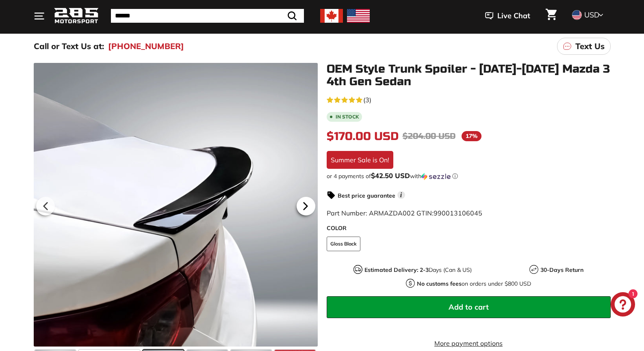 This screenshot has width=644, height=351. What do you see at coordinates (69, 46) in the screenshot?
I see `p: Call or Text Us at:` at bounding box center [69, 46].